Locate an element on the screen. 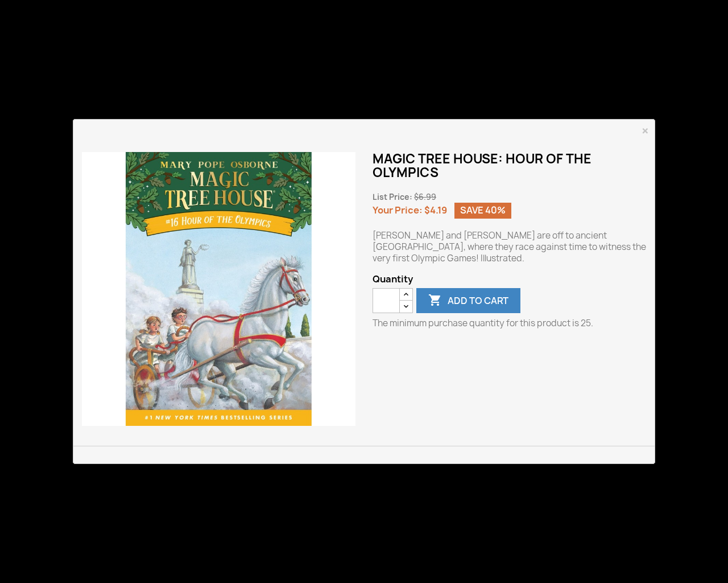 The width and height of the screenshot is (728, 583). h1: Magic Tree House: Hour of the Olympics is located at coordinates (509, 165).